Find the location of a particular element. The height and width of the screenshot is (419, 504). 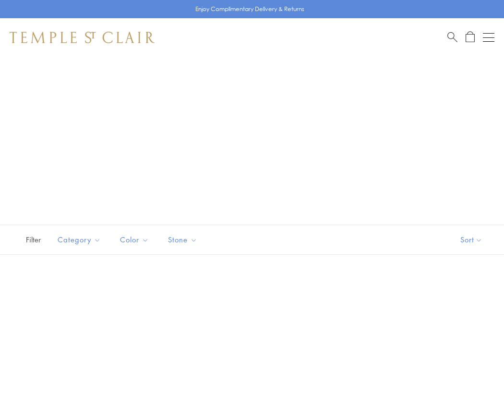

img: Temple St. Clair is located at coordinates (82, 37).